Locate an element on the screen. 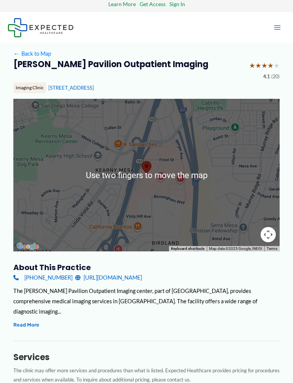  span: 4.1 is located at coordinates (266, 77).